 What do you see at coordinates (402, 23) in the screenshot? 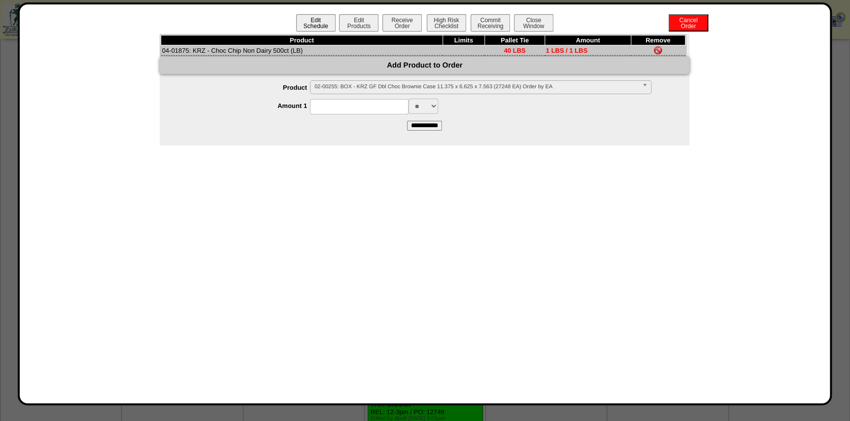
I see `button: ReceiveOrder` at bounding box center [402, 23].